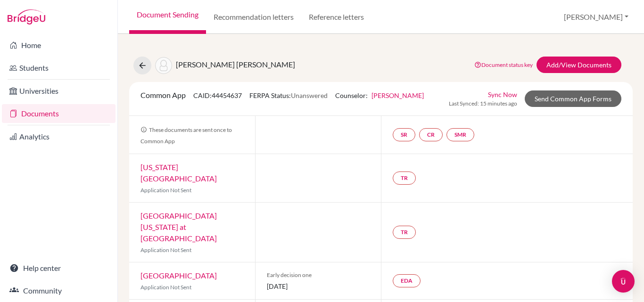  Describe the element at coordinates (460, 135) in the screenshot. I see `a: SMR` at that location.